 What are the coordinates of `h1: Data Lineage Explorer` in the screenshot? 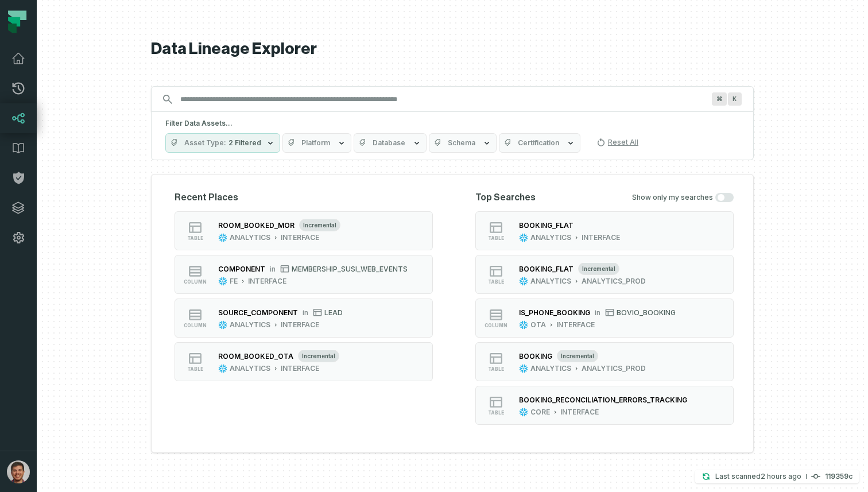 It's located at (453, 49).